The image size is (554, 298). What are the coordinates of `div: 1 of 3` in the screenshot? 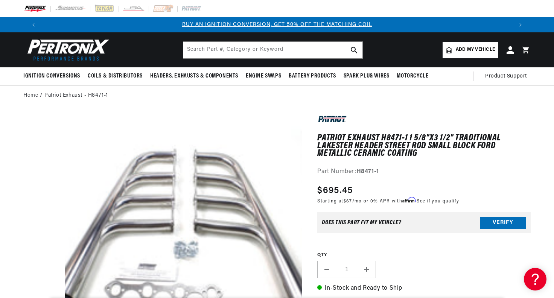 It's located at (277, 25).